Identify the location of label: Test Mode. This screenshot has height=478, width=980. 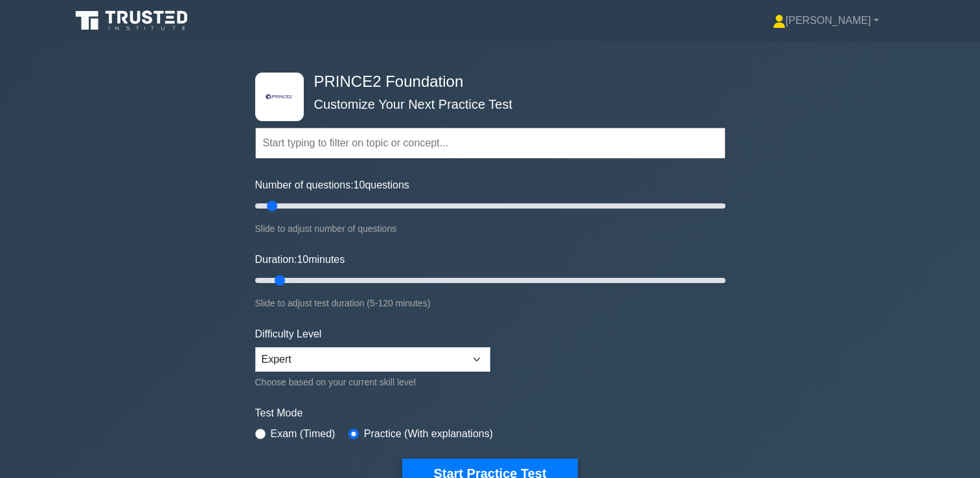
(490, 413).